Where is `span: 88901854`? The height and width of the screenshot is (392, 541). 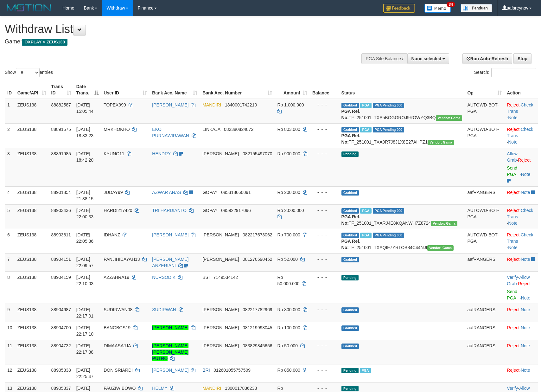 span: 88901854 is located at coordinates (61, 192).